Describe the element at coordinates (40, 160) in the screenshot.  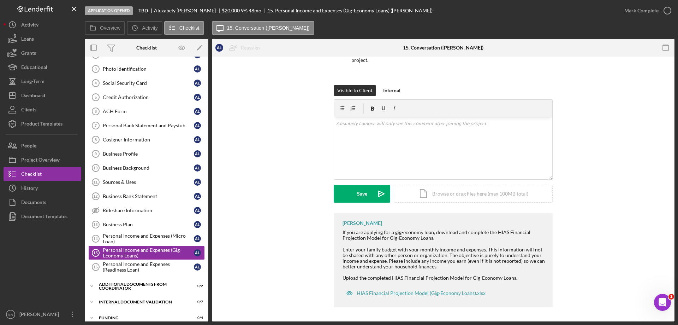
I see `div: Project Overview` at that location.